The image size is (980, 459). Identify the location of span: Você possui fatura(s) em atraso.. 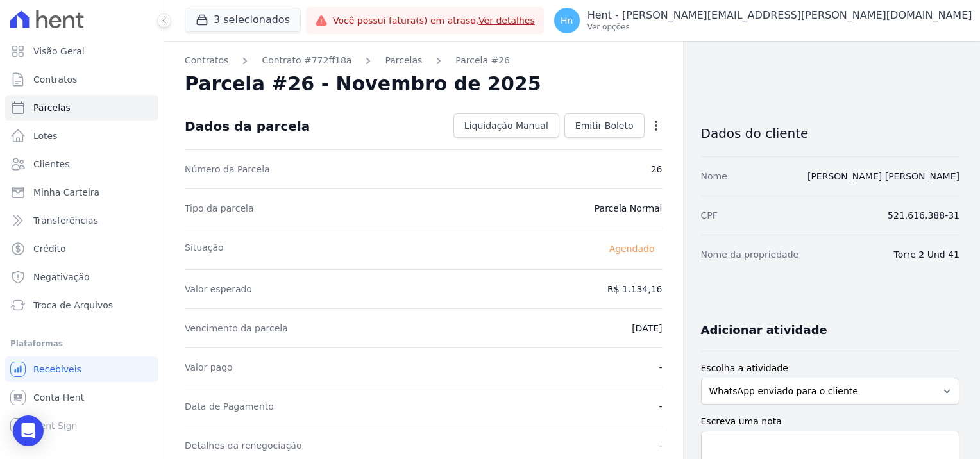
(433, 20).